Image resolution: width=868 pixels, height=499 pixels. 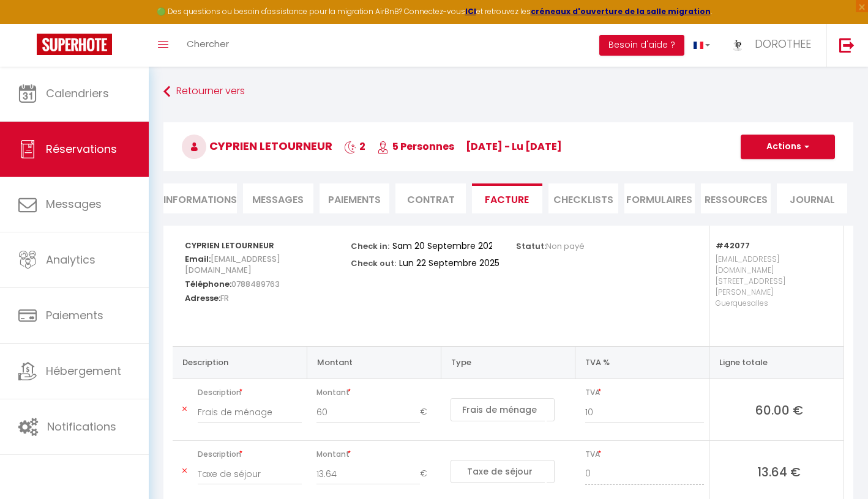 What do you see at coordinates (208, 44) in the screenshot?
I see `span: Chercher` at bounding box center [208, 44].